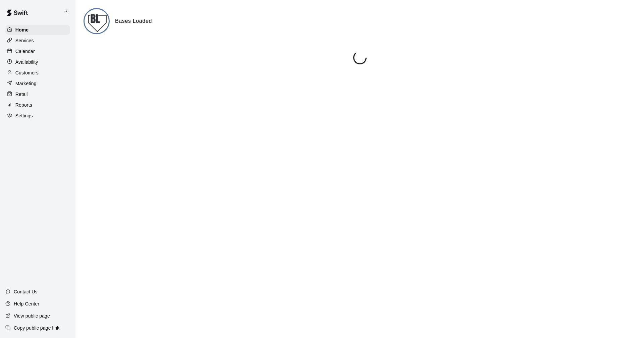  I want to click on a: Customers, so click(38, 73).